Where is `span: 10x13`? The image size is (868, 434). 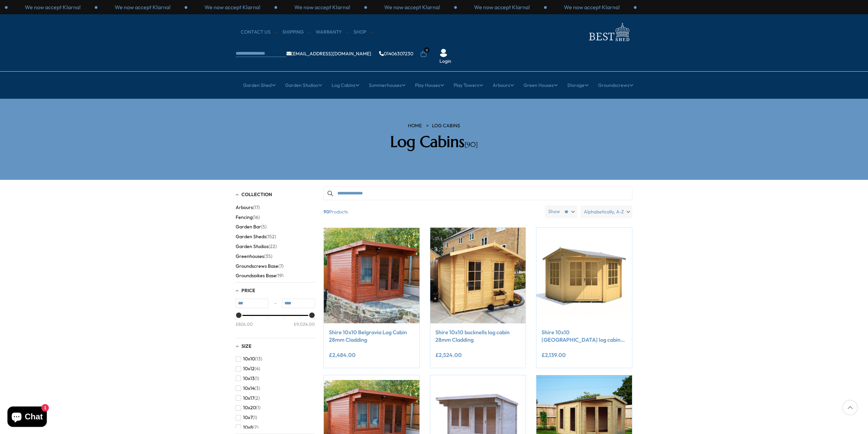 span: 10x13 is located at coordinates (248, 378).